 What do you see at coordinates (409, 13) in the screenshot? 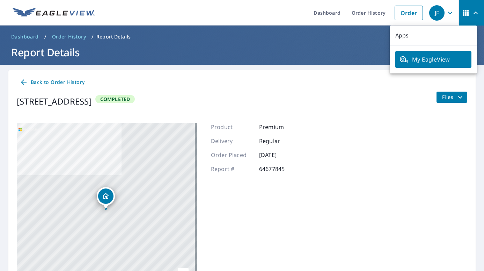
I see `a: Order` at bounding box center [409, 13].